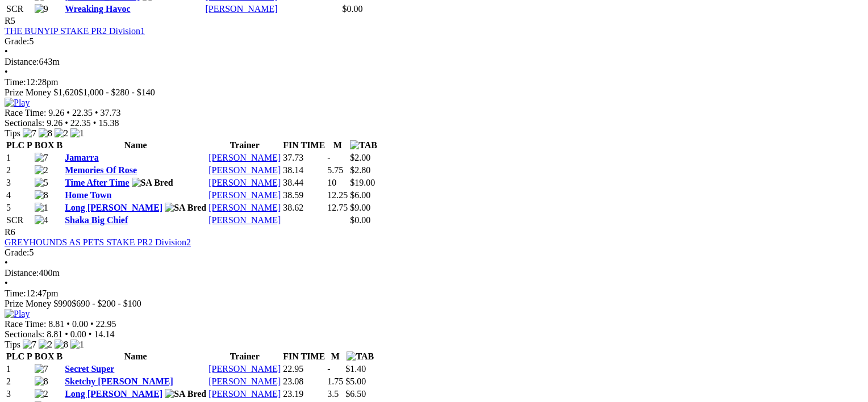 This screenshot has height=402, width=868. What do you see at coordinates (10, 20) in the screenshot?
I see `span: R5` at bounding box center [10, 20].